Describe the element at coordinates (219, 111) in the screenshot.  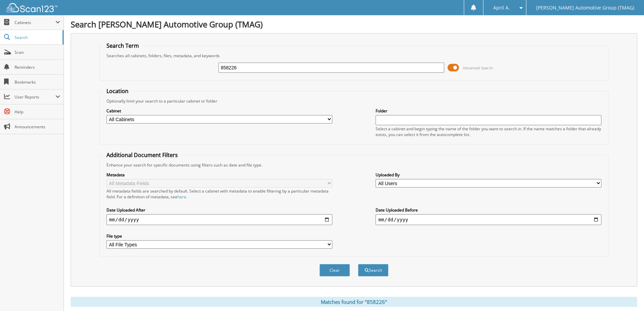
I see `label: Cabinet` at that location.